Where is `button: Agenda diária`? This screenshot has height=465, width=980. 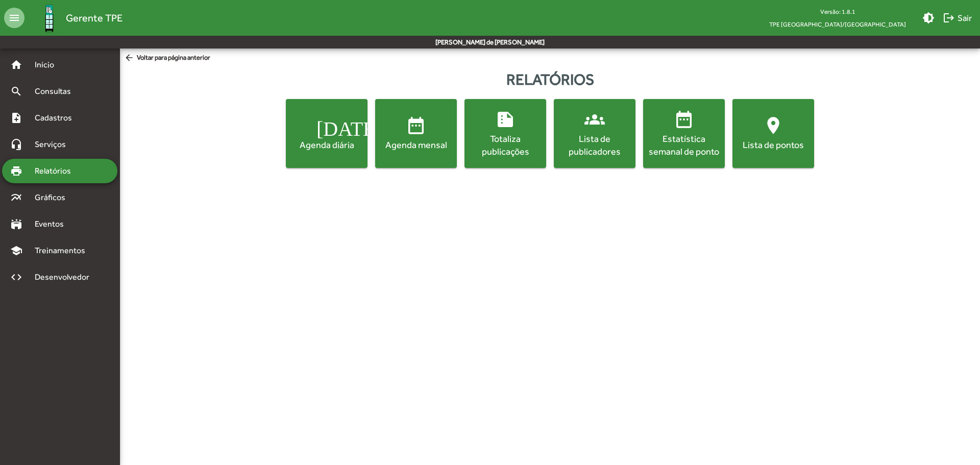
button: Agenda diária is located at coordinates (326, 133).